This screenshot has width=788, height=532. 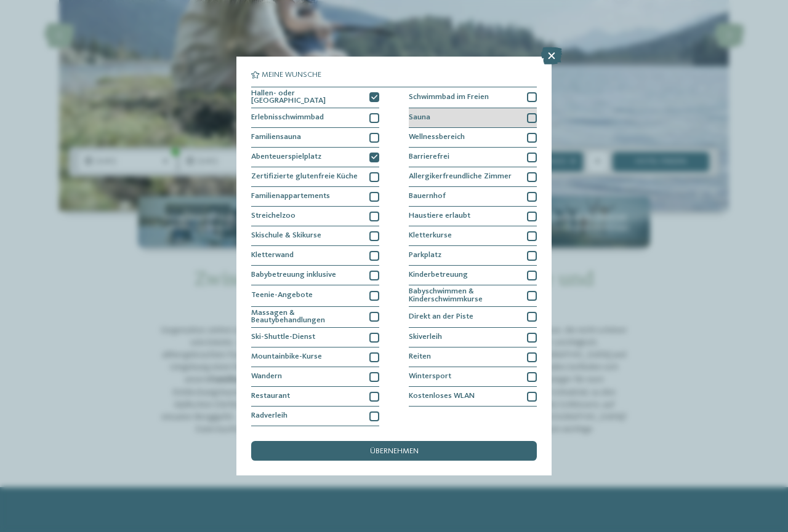 I want to click on span: Sauna, so click(x=419, y=118).